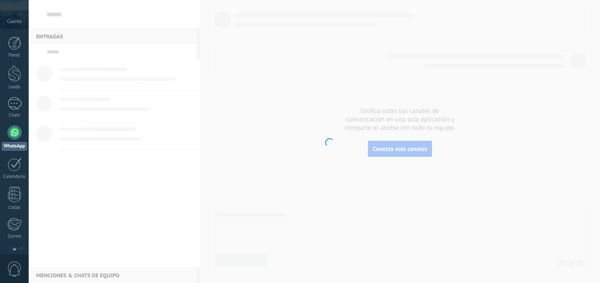 The image size is (600, 283). I want to click on div: Panel, so click(15, 55).